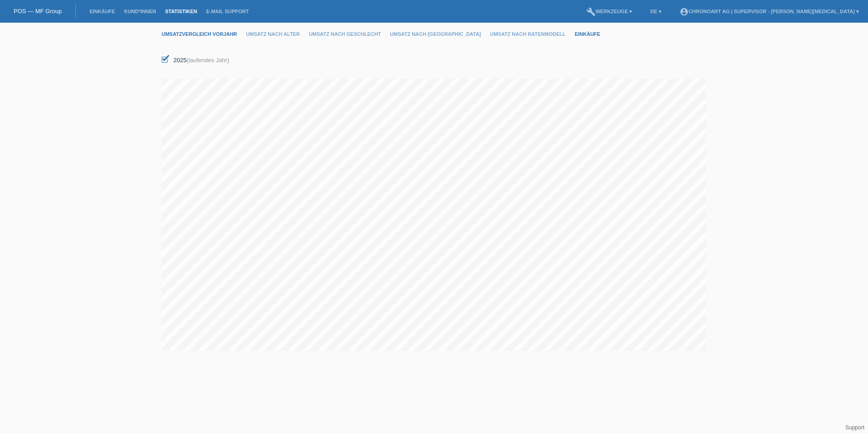 The image size is (868, 433). I want to click on label: 2025, so click(195, 60).